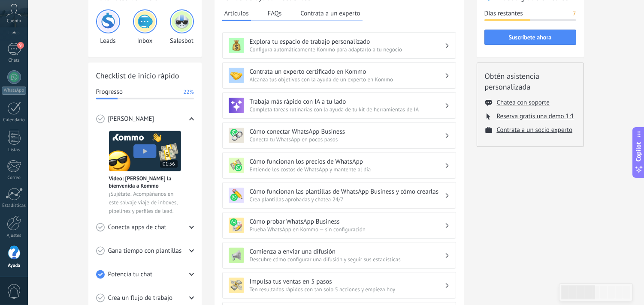  What do you see at coordinates (347, 252) in the screenshot?
I see `h3: Comienza a enviar una difusión` at bounding box center [347, 252].